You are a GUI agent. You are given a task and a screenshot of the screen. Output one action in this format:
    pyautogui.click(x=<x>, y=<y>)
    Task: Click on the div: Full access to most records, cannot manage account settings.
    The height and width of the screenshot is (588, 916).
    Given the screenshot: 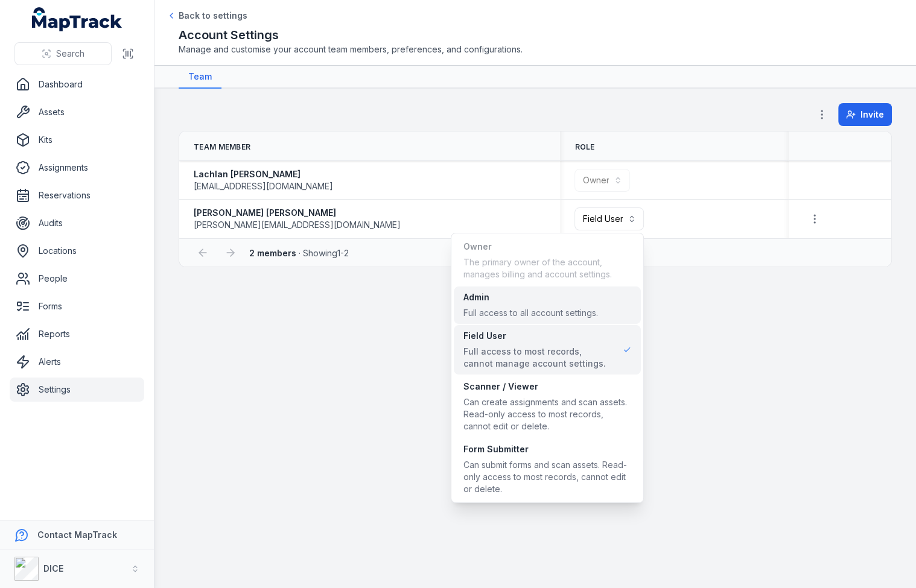 What is the action you would take?
    pyautogui.click(x=538, y=357)
    